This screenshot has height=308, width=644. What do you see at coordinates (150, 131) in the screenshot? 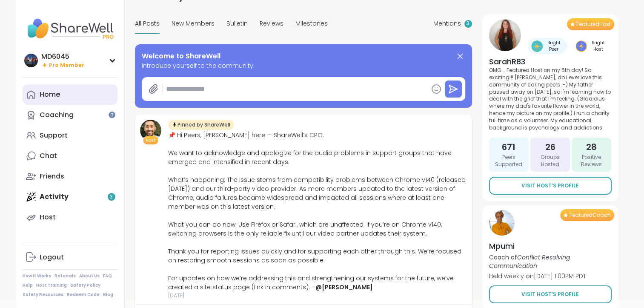
I see `img: brett` at bounding box center [150, 131].